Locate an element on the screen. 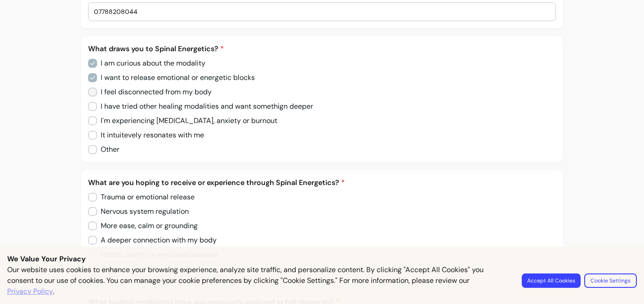 This screenshot has height=304, width=644. input: Enter your answer is located at coordinates (322, 12).